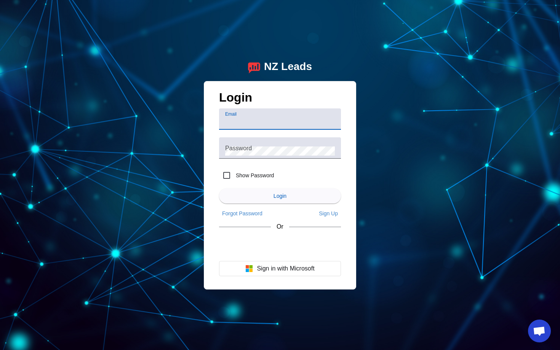  I want to click on img: logo, so click(254, 67).